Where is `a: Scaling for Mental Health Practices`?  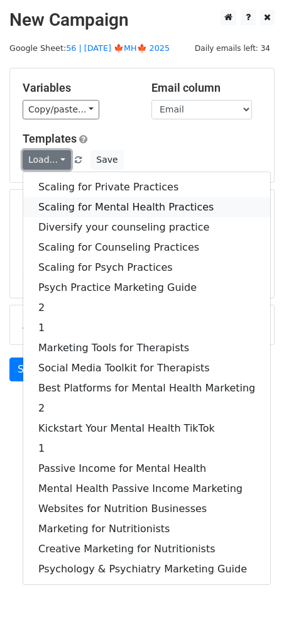 a: Scaling for Mental Health Practices is located at coordinates (147, 207).